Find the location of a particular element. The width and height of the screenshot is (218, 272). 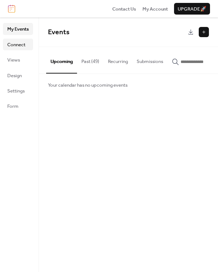

a: Settings is located at coordinates (18, 91).